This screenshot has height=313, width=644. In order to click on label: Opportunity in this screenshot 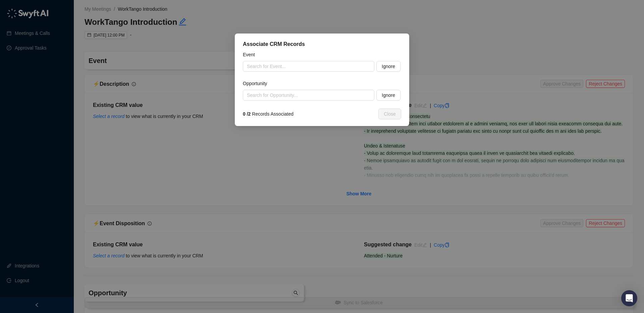, I will do `click(257, 84)`.